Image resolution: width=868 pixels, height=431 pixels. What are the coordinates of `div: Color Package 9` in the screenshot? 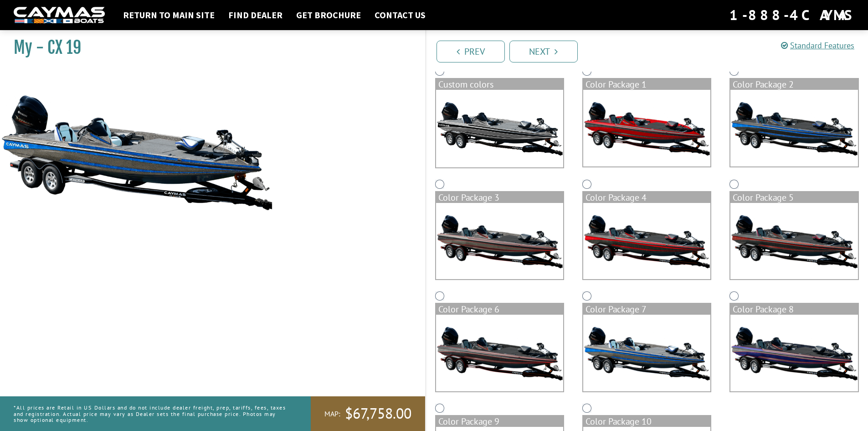 It's located at (500, 422).